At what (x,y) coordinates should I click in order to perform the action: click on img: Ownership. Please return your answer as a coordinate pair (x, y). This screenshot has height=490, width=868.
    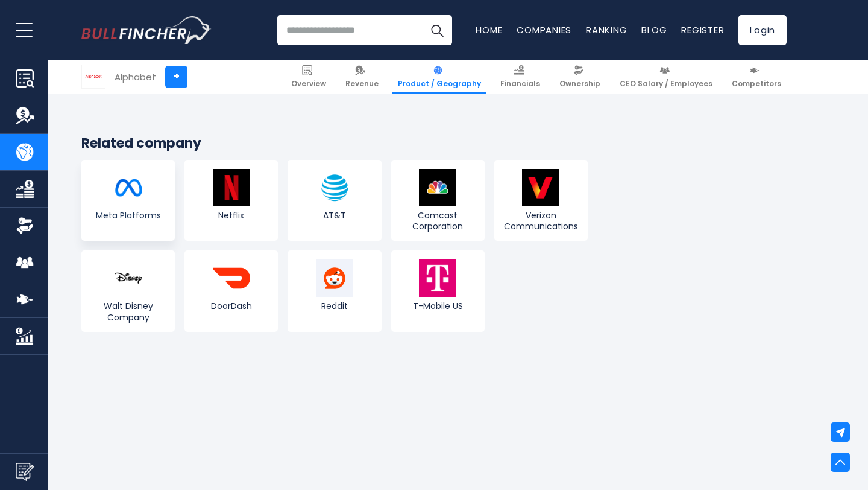
    Looking at the image, I should click on (25, 226).